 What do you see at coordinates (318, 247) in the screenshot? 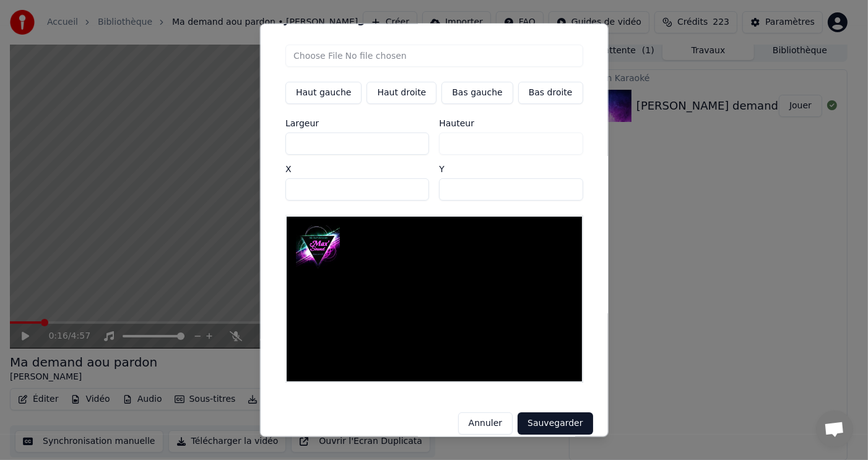
I see `img: Logo` at bounding box center [318, 247].